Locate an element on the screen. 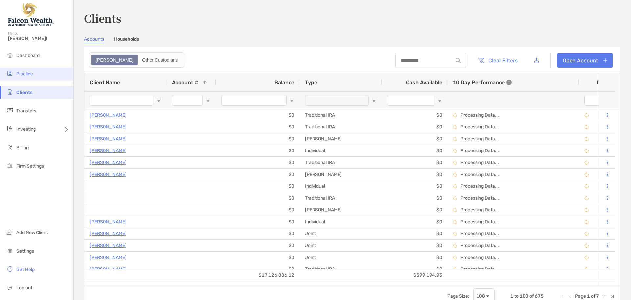  img: Falcon Wealth Planning Logo is located at coordinates (31, 14).